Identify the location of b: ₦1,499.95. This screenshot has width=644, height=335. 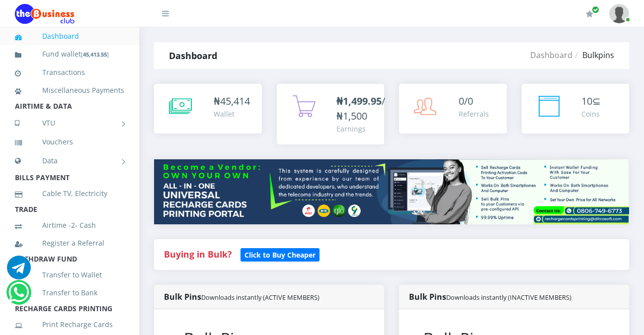
(358, 101).